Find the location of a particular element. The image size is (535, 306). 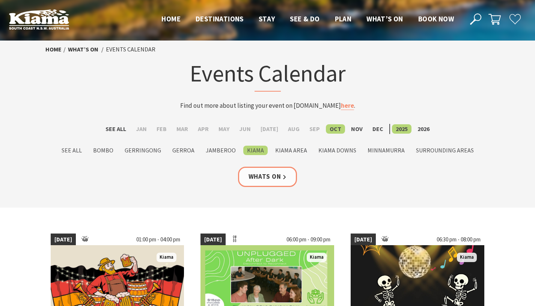

a: here is located at coordinates (347, 106).